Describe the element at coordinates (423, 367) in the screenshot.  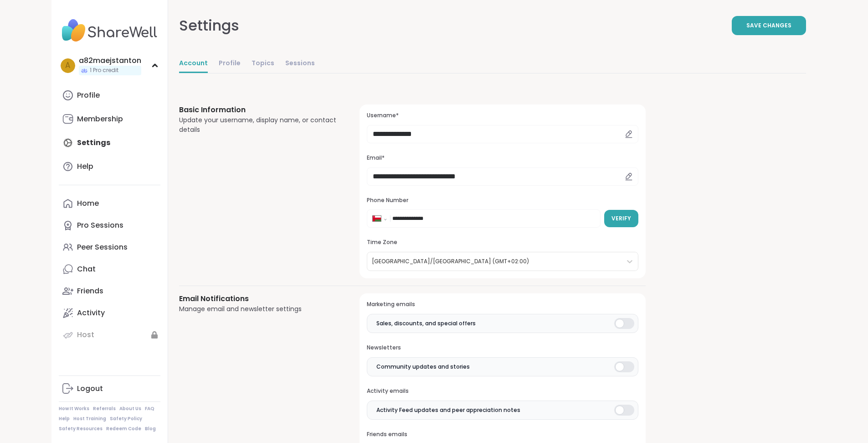
I see `span: Community updates and stories` at that location.